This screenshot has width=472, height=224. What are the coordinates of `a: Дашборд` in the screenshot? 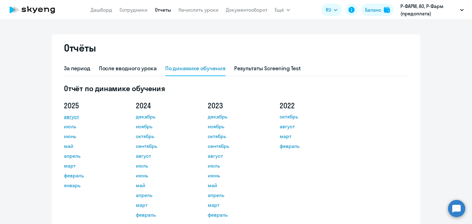 It's located at (101, 10).